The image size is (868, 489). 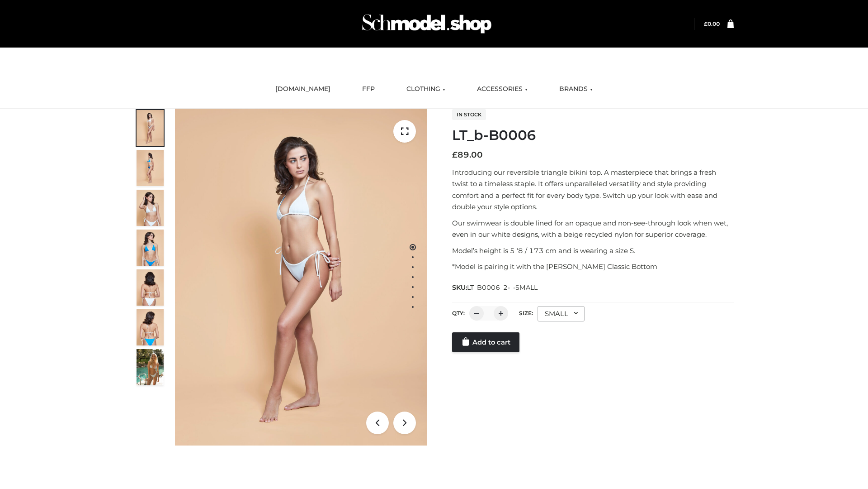 What do you see at coordinates (150, 287) in the screenshot?
I see `img: ArielClassicBikiniTop_CloudNine_AzureSky_OW114ECO_7-scaled.jpg` at bounding box center [150, 287].